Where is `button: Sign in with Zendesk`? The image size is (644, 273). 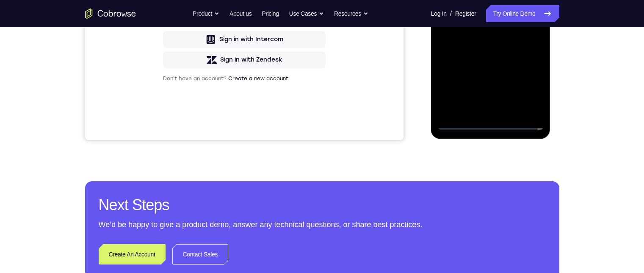
button: Sign in with Zendesk is located at coordinates (160, 204).